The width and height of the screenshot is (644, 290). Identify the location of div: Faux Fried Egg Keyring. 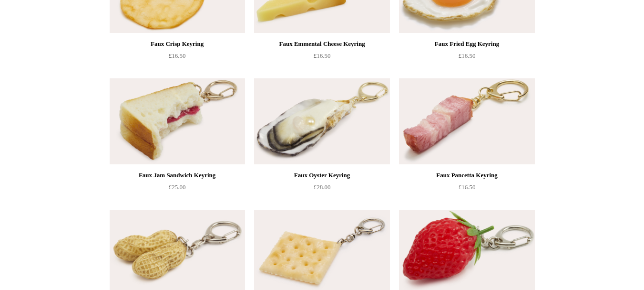
(467, 44).